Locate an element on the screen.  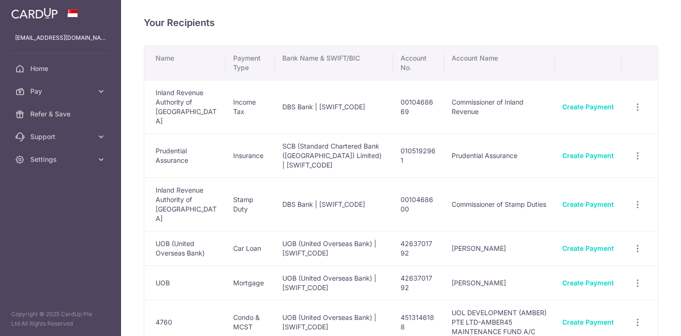
th: Name is located at coordinates (185, 63).